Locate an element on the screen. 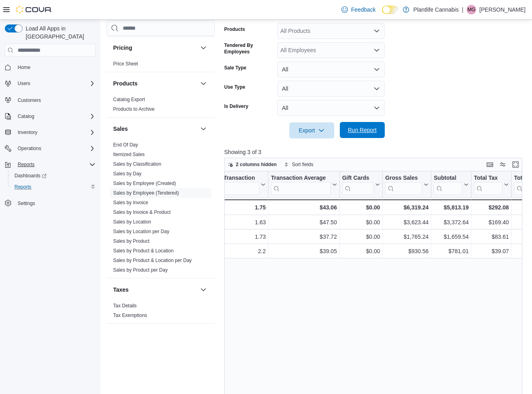  span: Sales by Employee (Created) is located at coordinates (144, 183).